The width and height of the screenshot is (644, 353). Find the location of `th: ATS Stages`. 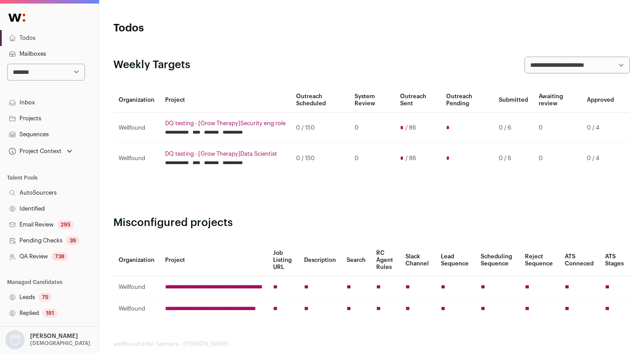

th: ATS Stages is located at coordinates (615, 260).